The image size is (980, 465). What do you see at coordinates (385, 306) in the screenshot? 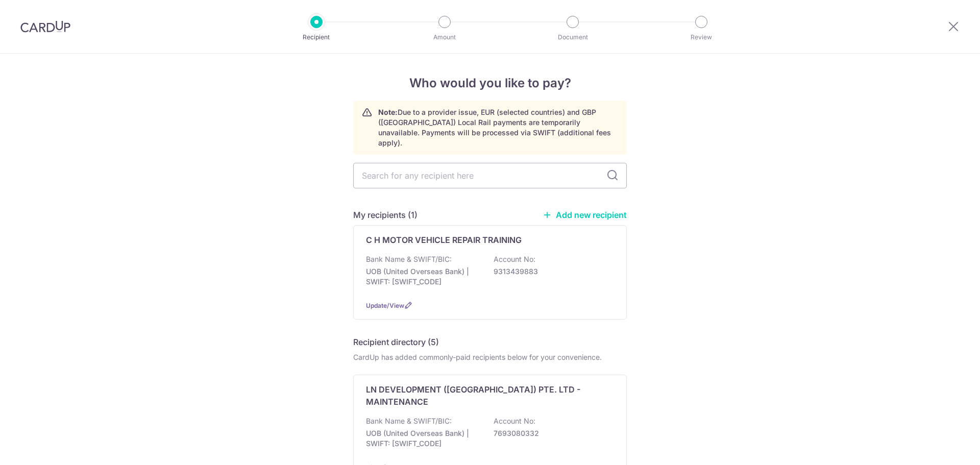
I see `a: Update/View` at bounding box center [385, 306].